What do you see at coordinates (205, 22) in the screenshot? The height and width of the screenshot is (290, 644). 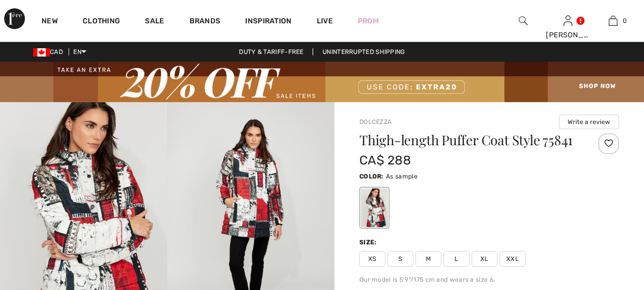 I see `a: Brands` at bounding box center [205, 22].